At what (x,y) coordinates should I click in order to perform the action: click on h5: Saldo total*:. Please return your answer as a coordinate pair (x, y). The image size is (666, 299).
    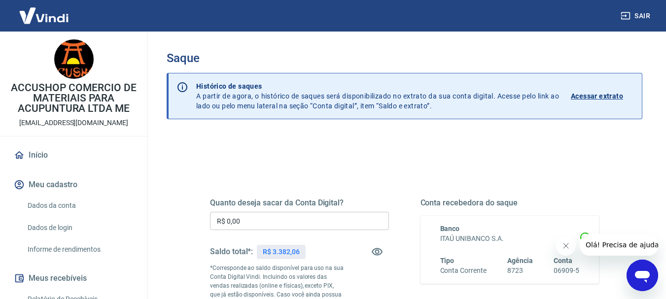
    Looking at the image, I should click on (231, 252).